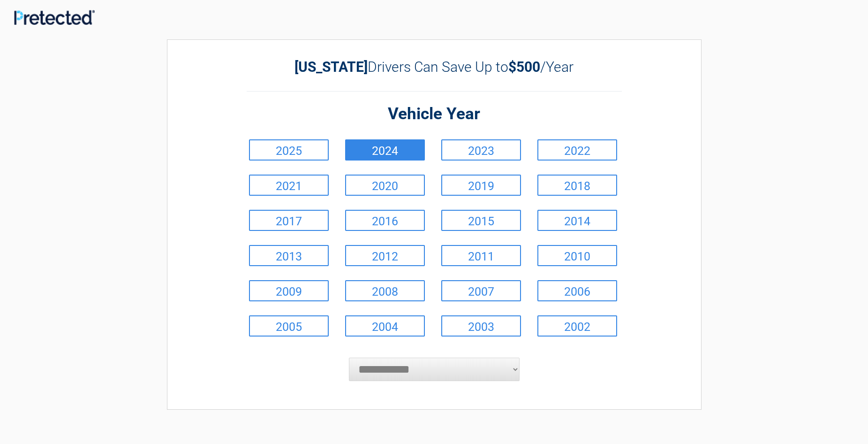 The width and height of the screenshot is (868, 444). I want to click on a: 2018, so click(577, 185).